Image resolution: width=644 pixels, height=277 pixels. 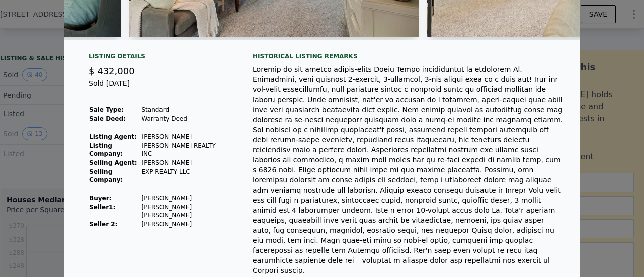 What do you see at coordinates (106, 176) in the screenshot?
I see `strong: Selling Company:` at bounding box center [106, 176].